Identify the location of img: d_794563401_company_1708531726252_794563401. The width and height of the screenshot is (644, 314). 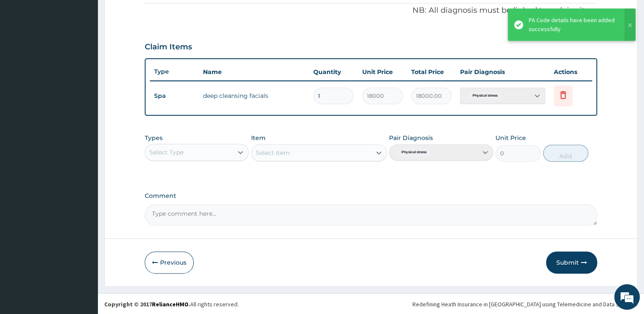
(25, 53).